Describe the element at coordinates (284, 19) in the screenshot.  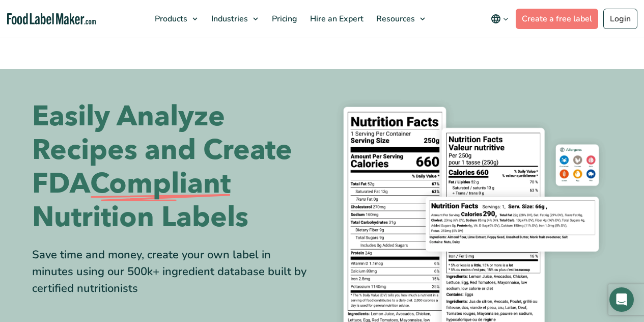
I see `span: Pricing` at that location.